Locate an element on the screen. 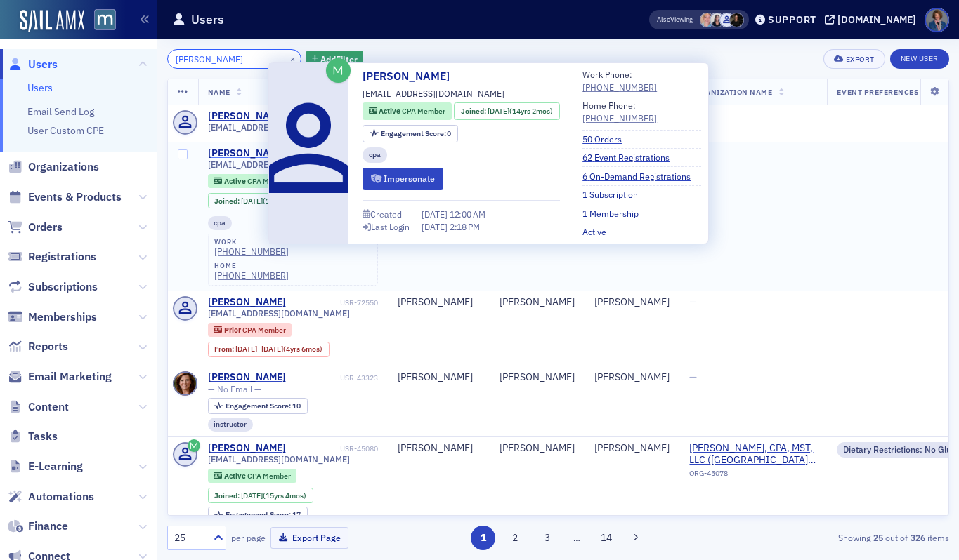 The height and width of the screenshot is (560, 959). a: Orders is located at coordinates (35, 227).